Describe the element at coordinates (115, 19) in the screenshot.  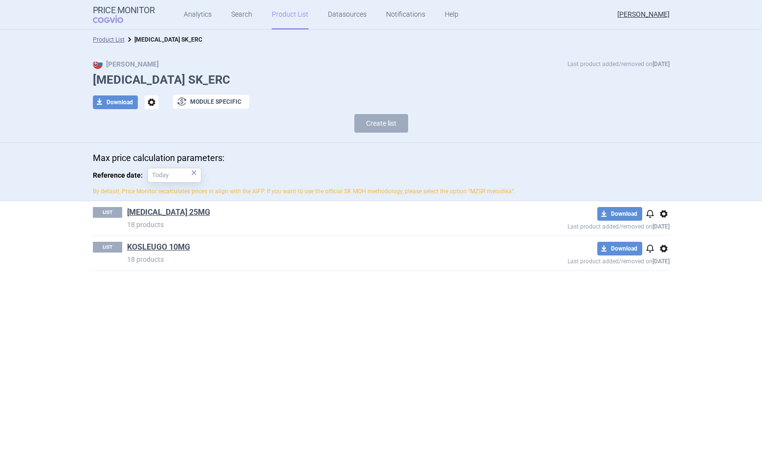
I see `span: COGVIO` at that location.